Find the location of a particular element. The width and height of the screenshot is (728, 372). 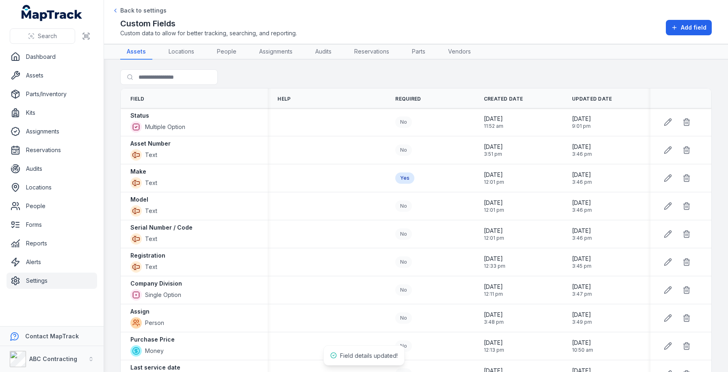

a: Vendors is located at coordinates (459, 52).